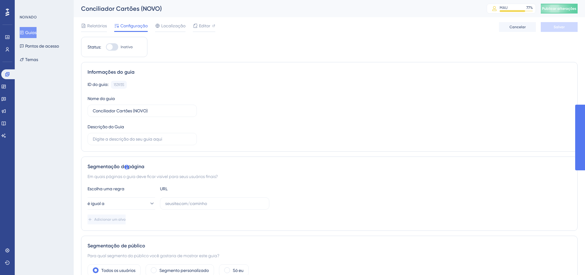 The image size is (585, 275). What do you see at coordinates (559, 9) in the screenshot?
I see `button: Publicar alterações` at bounding box center [559, 9].